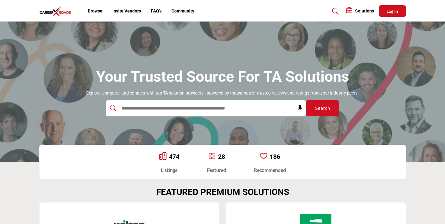 This screenshot has width=445, height=224. Describe the element at coordinates (270, 170) in the screenshot. I see `div: Recommended` at that location.